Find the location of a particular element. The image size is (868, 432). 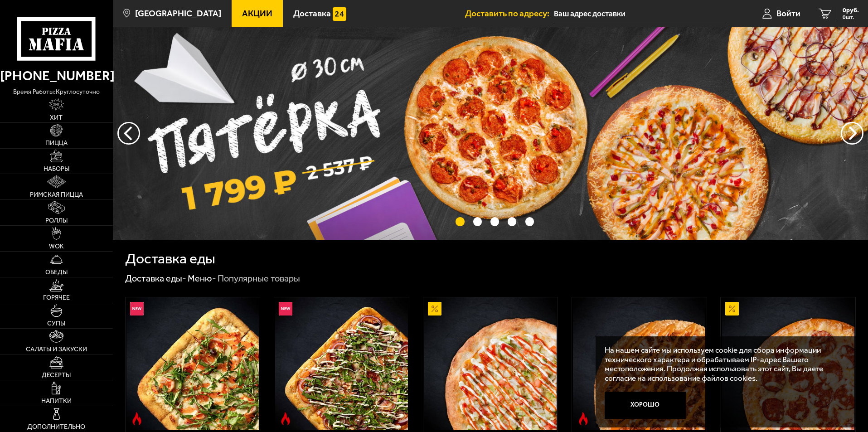

a: АкционныйПепперони 25 см (толстое с сыром) is located at coordinates (788, 363).